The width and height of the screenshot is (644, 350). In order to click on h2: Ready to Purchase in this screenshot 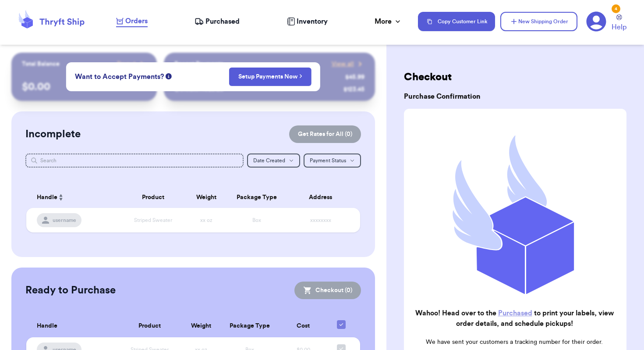, I will do `click(70, 291)`.